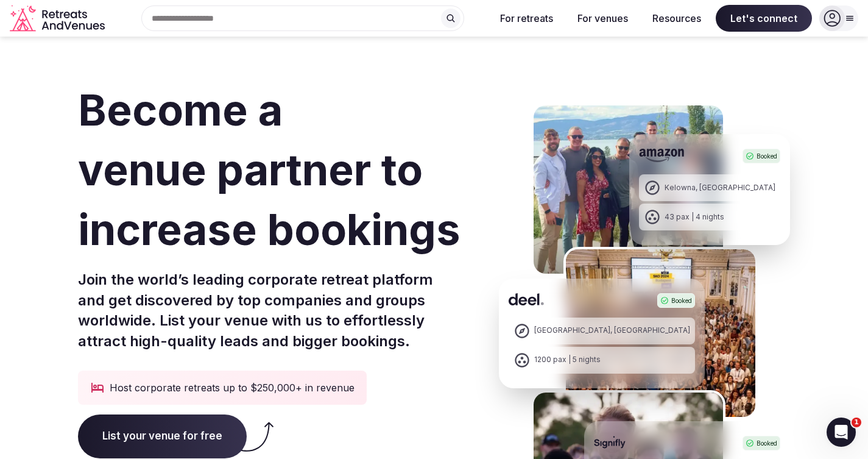 Image resolution: width=868 pixels, height=459 pixels. What do you see at coordinates (283, 310) in the screenshot?
I see `p: Join the world’s leading corporate retreat platform and get discovered by top companies and group...` at bounding box center [283, 310].